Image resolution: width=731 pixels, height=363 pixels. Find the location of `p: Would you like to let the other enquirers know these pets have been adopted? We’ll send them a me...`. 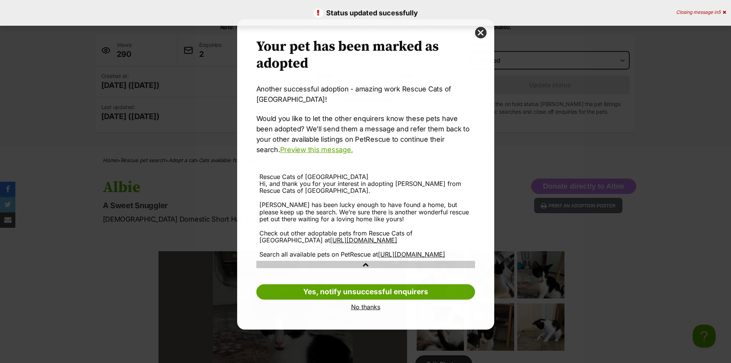

p: Would you like to let the other enquirers know these pets have been adopted? We’ll send them a me... is located at coordinates (366, 134).